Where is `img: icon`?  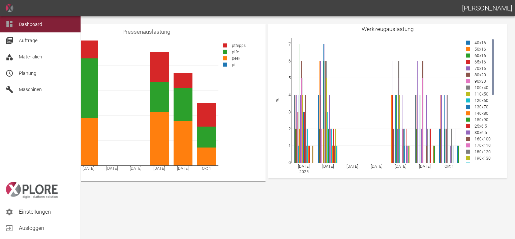
img: icon is located at coordinates (9, 8).